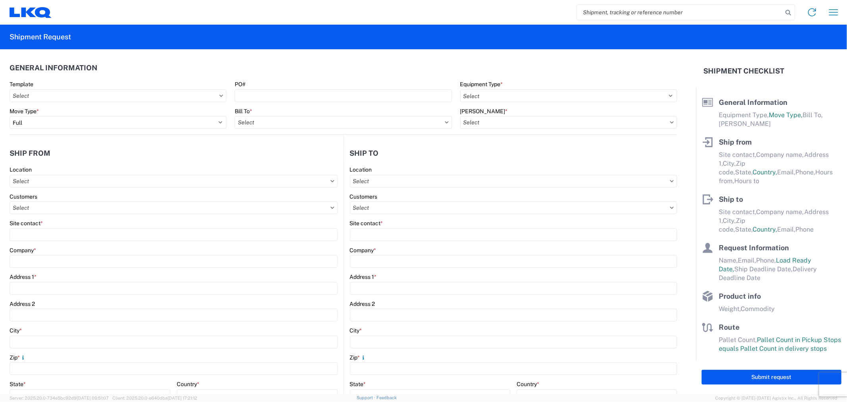 This screenshot has width=847, height=402. Describe the element at coordinates (738, 340) in the screenshot. I see `span: Pallet Count,` at that location.